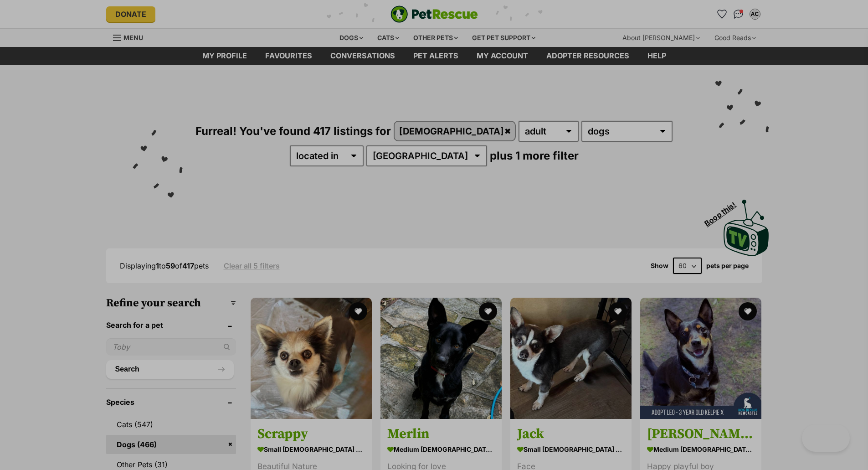 This screenshot has width=868, height=470. I want to click on div: Get pet support, so click(503, 38).